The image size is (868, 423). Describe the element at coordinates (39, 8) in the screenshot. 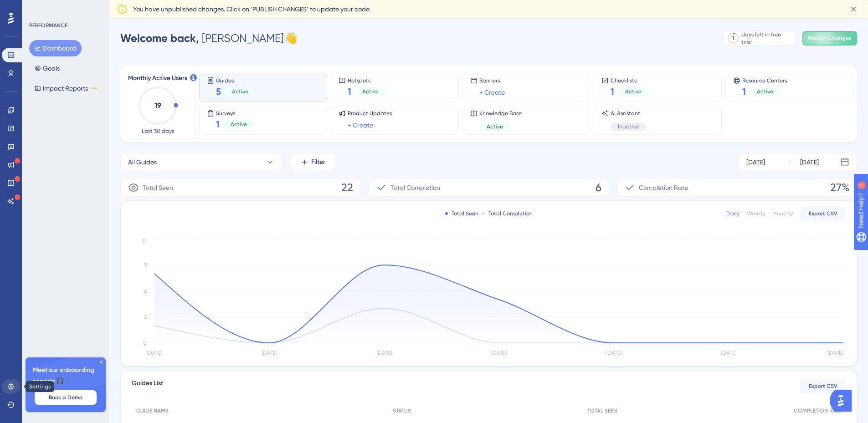

I see `span: Need Help?` at that location.